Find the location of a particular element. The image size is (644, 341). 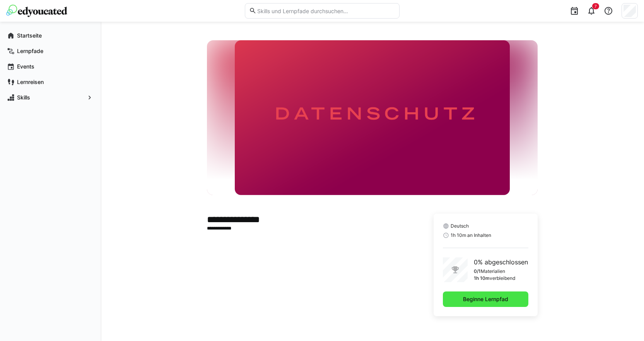

p: 0/1 is located at coordinates (478, 271).